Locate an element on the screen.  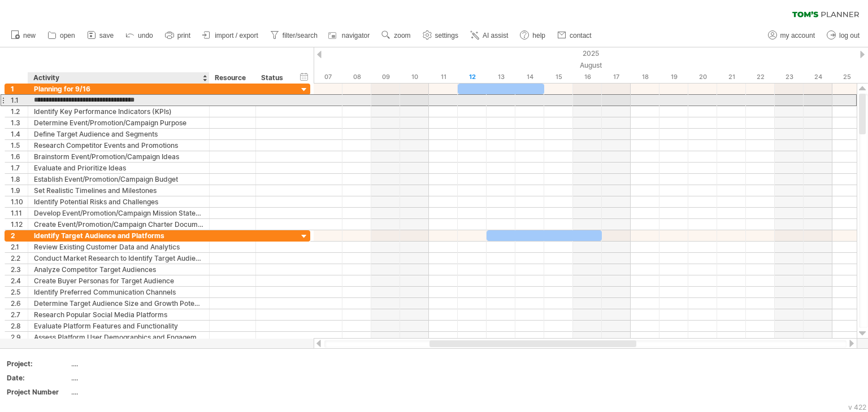
span: zoom is located at coordinates (402, 36).